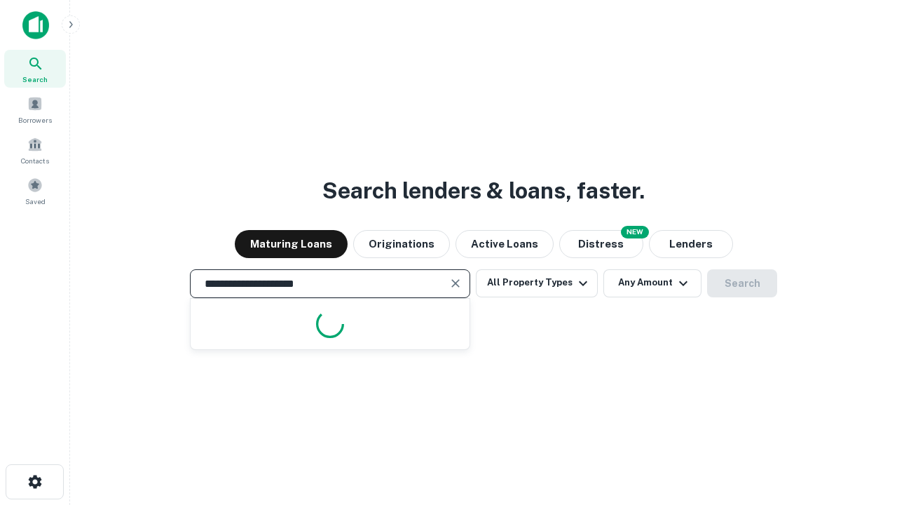  I want to click on span: Search, so click(35, 79).